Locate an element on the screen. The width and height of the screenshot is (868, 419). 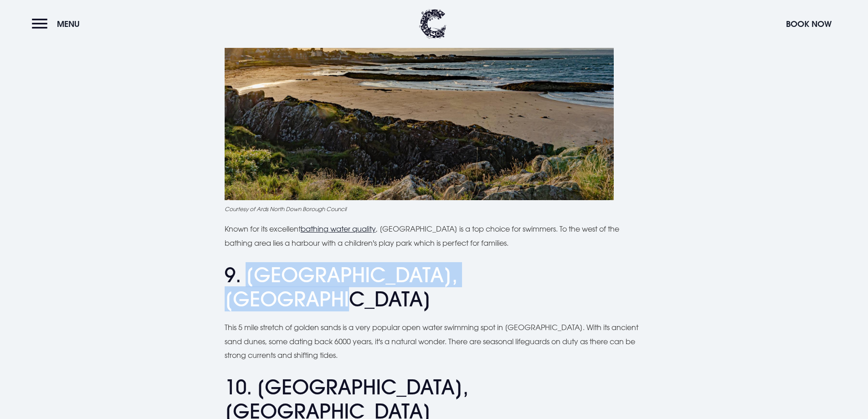
figcaption: Courtesy of Ards North Down Borough Council is located at coordinates (434, 209).